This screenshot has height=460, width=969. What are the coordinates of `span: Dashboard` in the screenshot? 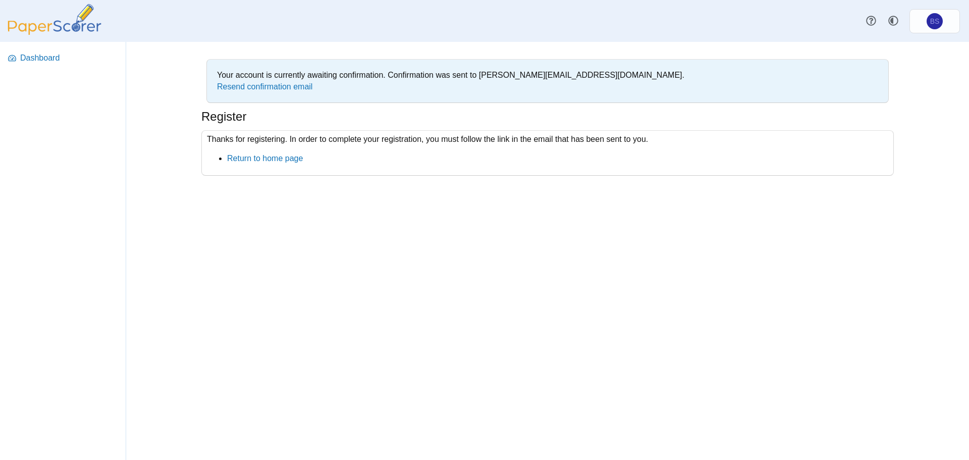 It's located at (69, 58).